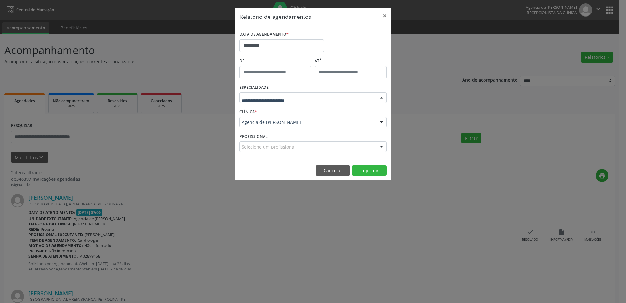  I want to click on label: DATA DE AGENDAMENTO, so click(264, 34).